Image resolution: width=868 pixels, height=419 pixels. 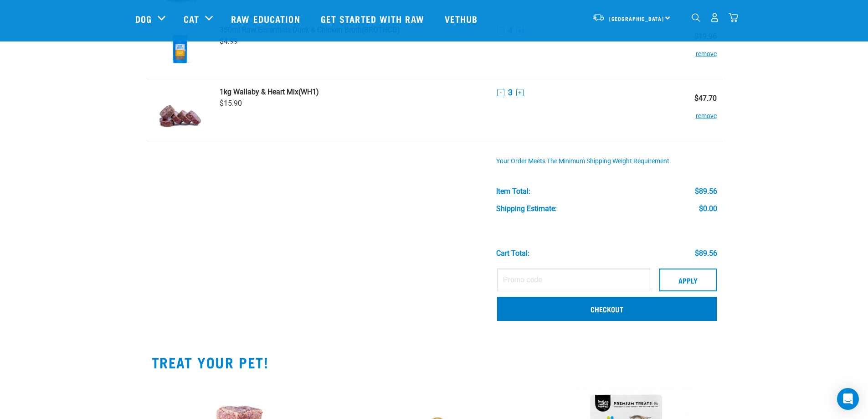 I want to click on input: Promo code, so click(x=573, y=280).